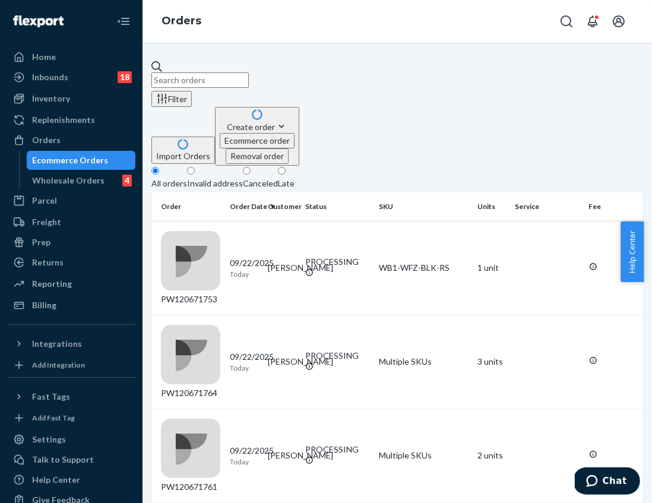  Describe the element at coordinates (64, 120) in the screenshot. I see `div: Replenishments` at that location.